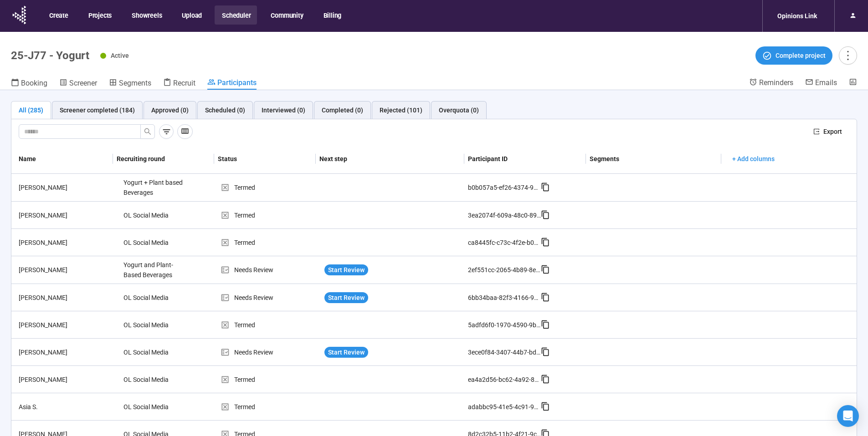 This screenshot has width=868, height=436. I want to click on span: + Add columns, so click(754, 159).